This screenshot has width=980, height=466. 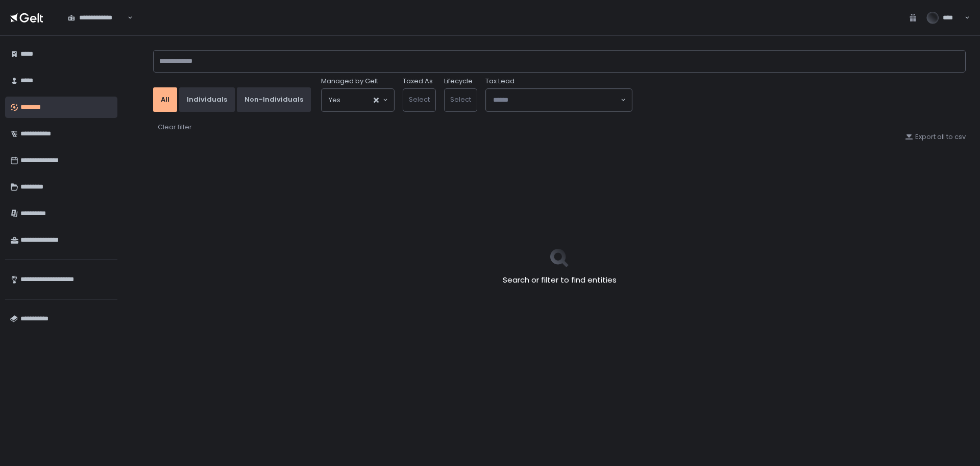 I want to click on div: All, so click(x=165, y=100).